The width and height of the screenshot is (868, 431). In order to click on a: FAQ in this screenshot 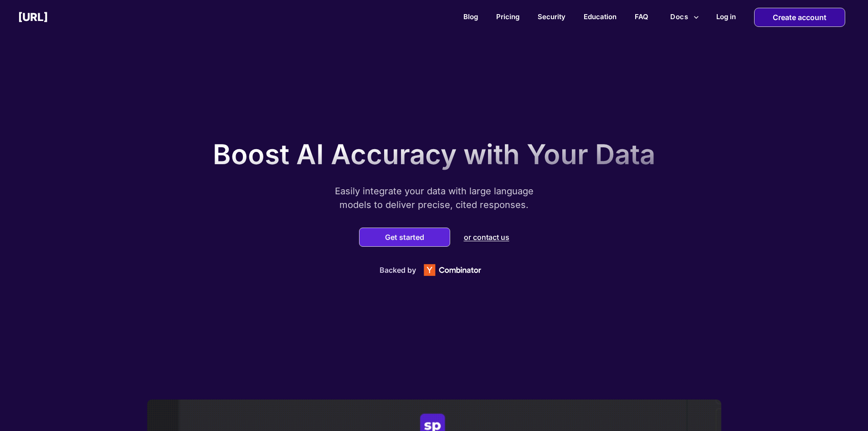, I will do `click(642, 16)`.